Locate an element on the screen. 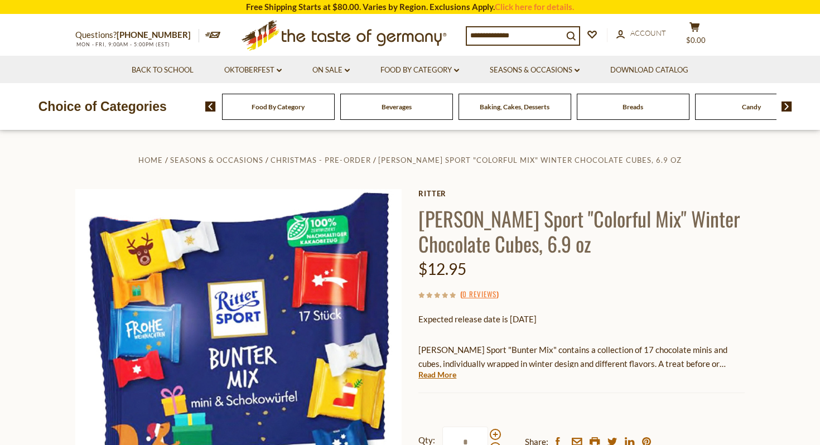  span: $12.95 is located at coordinates (443, 269).